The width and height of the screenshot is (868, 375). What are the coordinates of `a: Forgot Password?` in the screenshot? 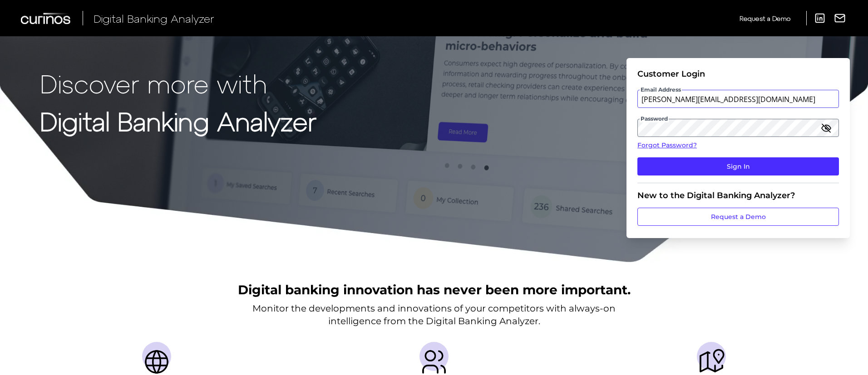 It's located at (738, 146).